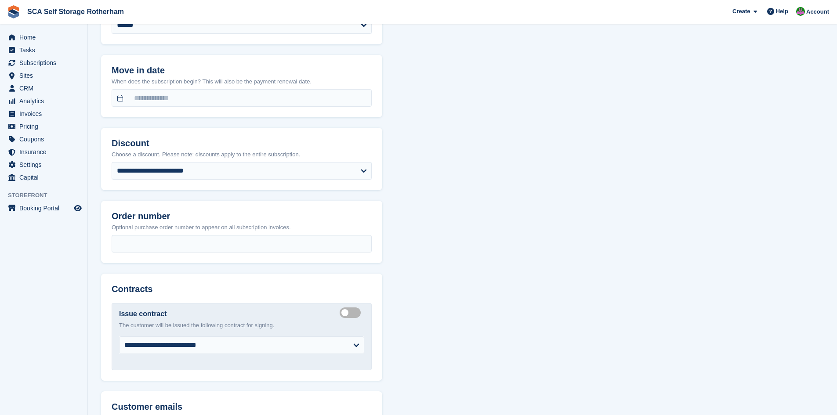 The width and height of the screenshot is (837, 415). Describe the element at coordinates (242, 407) in the screenshot. I see `h2: Customer emails` at that location.